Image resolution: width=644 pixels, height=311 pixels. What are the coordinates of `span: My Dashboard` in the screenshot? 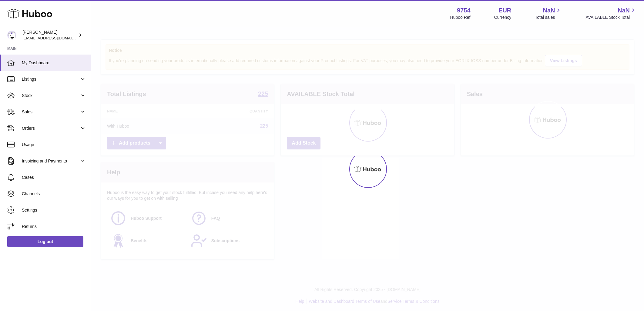 It's located at (54, 63).